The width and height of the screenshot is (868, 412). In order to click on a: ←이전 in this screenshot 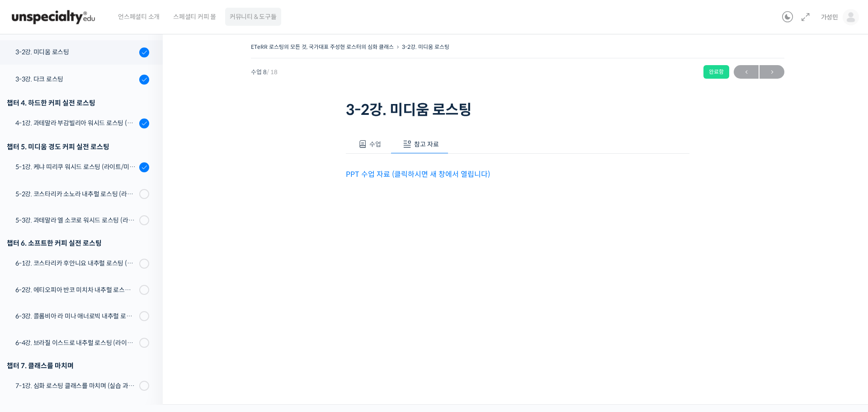, I will do `click(746, 72)`.